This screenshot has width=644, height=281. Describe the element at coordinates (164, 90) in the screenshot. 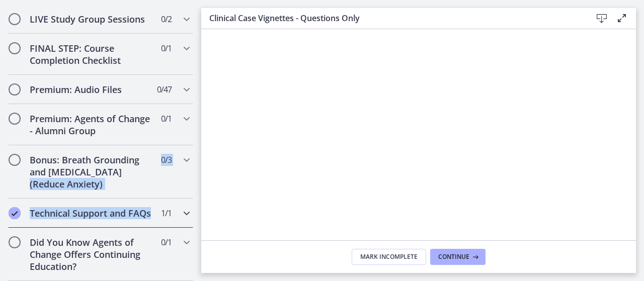

I see `span: 0 / 47` at that location.